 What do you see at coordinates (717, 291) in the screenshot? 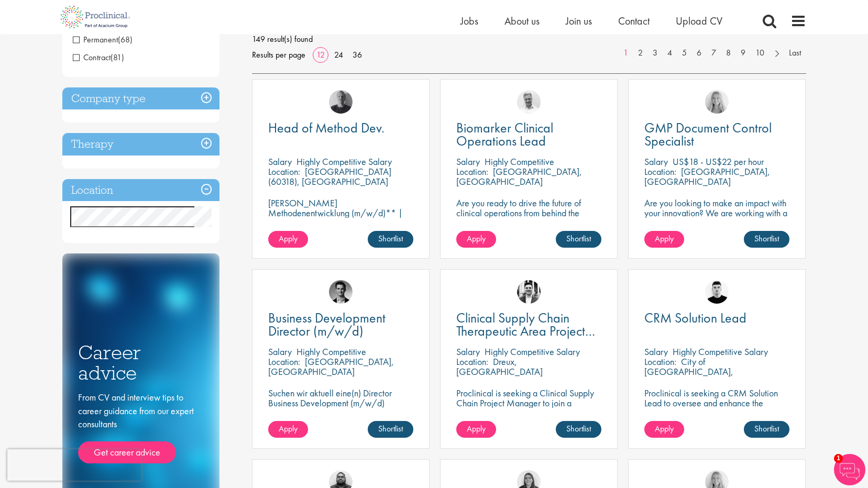
I see `a: Patrick Melody` at bounding box center [717, 291].